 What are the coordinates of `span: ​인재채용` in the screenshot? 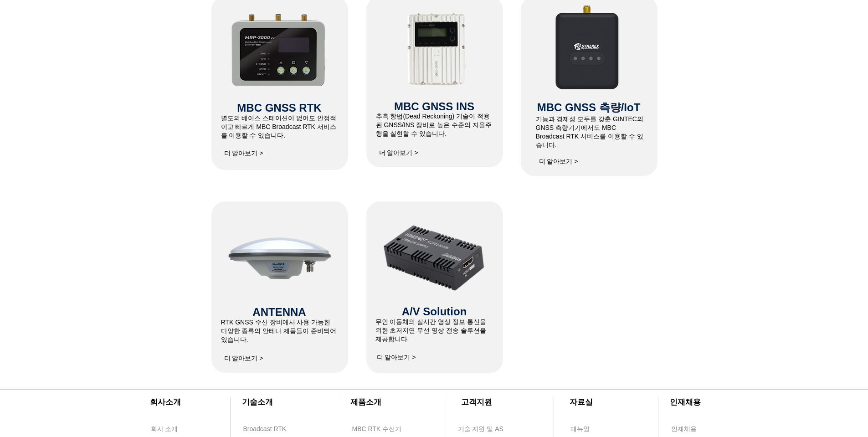 It's located at (685, 402).